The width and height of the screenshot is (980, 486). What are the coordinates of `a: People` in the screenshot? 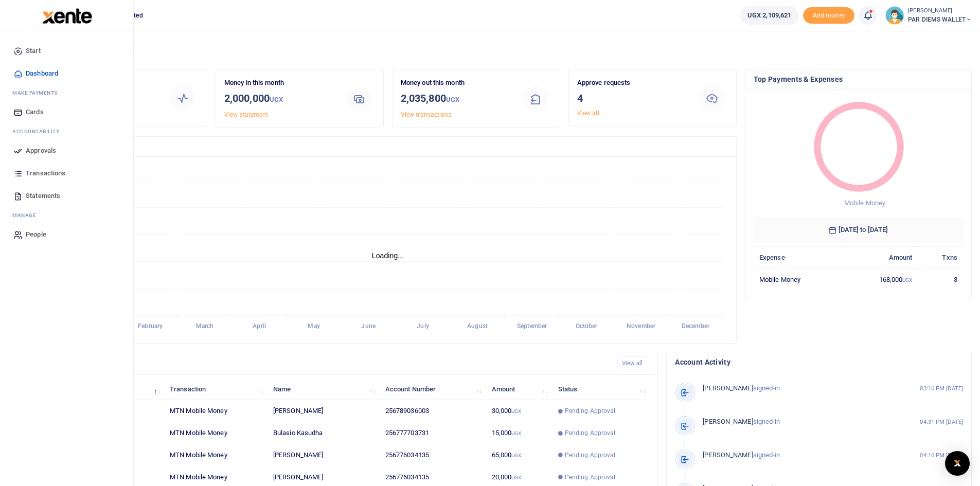 It's located at (67, 234).